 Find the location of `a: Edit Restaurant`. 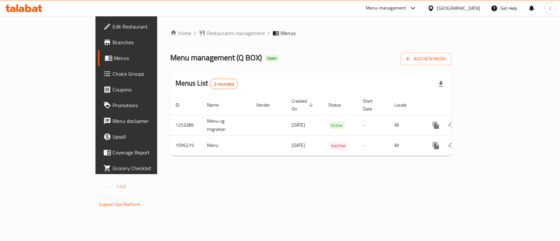

a: Edit Restaurant is located at coordinates (143, 27).